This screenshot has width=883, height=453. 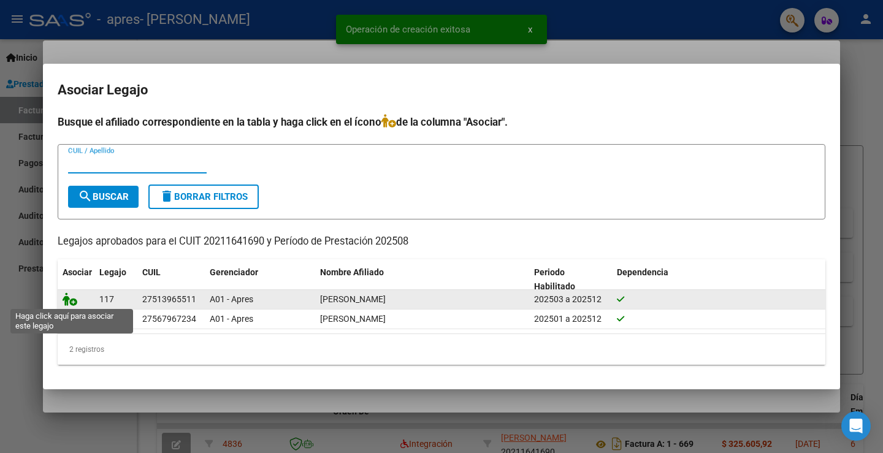 What do you see at coordinates (856, 426) in the screenshot?
I see `div: Open Intercom Messenger` at bounding box center [856, 426].